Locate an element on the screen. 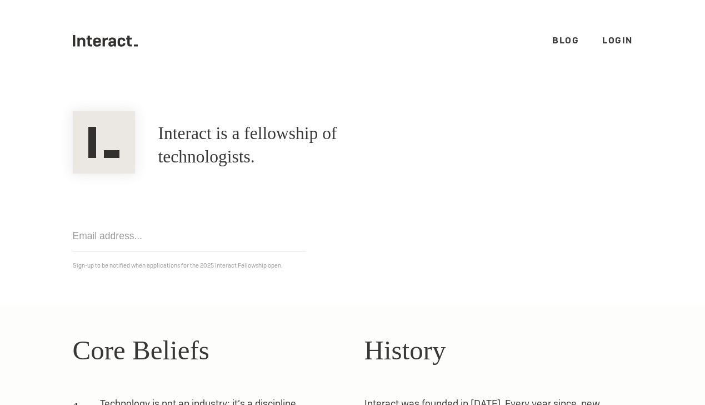  h2: Core Beliefs is located at coordinates (207, 350).